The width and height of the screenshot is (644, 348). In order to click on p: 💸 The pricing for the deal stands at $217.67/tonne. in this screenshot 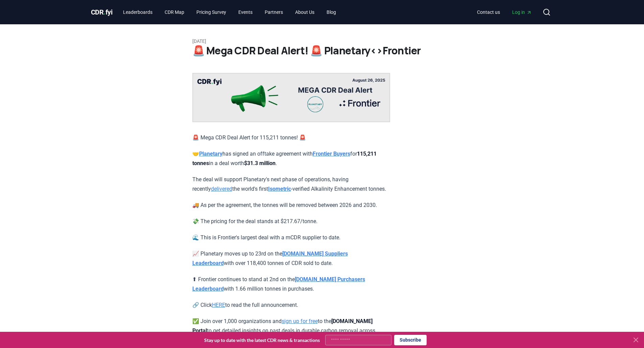, I will do `click(291, 222)`.